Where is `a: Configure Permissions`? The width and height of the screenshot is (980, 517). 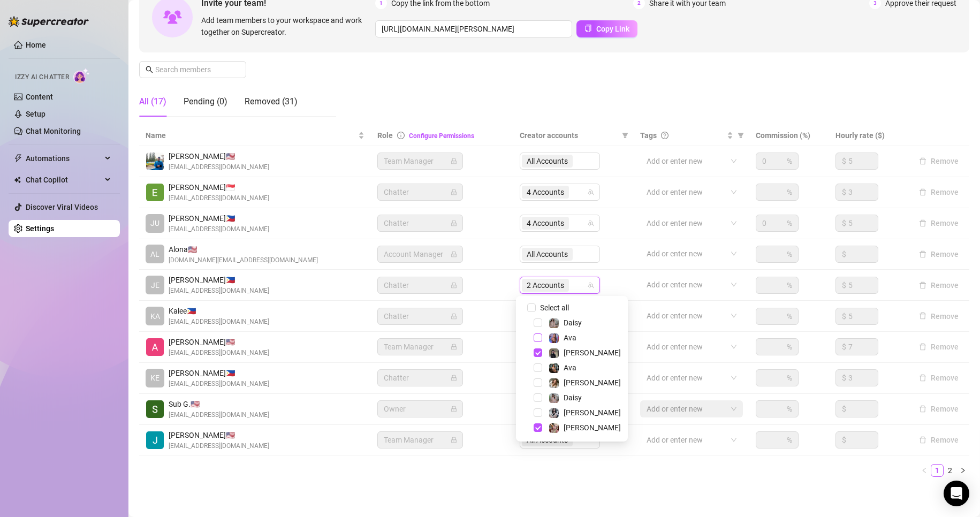 a: Configure Permissions is located at coordinates (441, 136).